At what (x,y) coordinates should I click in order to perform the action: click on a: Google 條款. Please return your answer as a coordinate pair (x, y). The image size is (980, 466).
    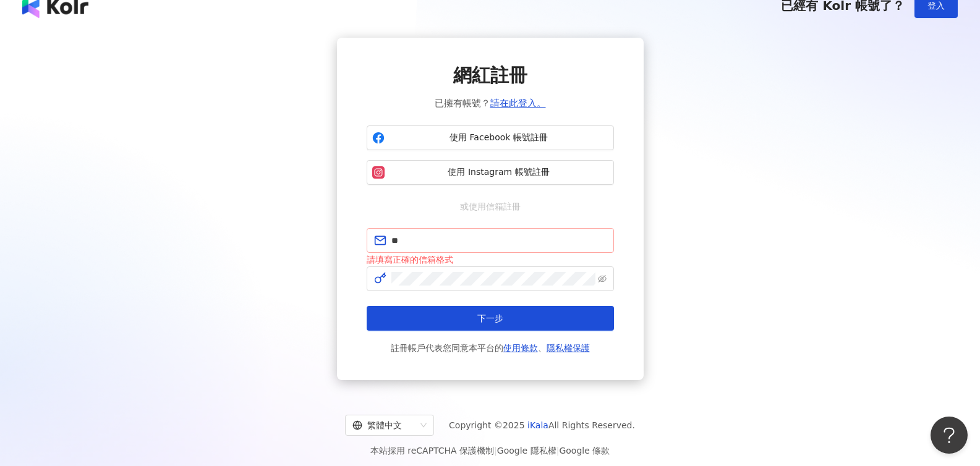
    Looking at the image, I should click on (584, 451).